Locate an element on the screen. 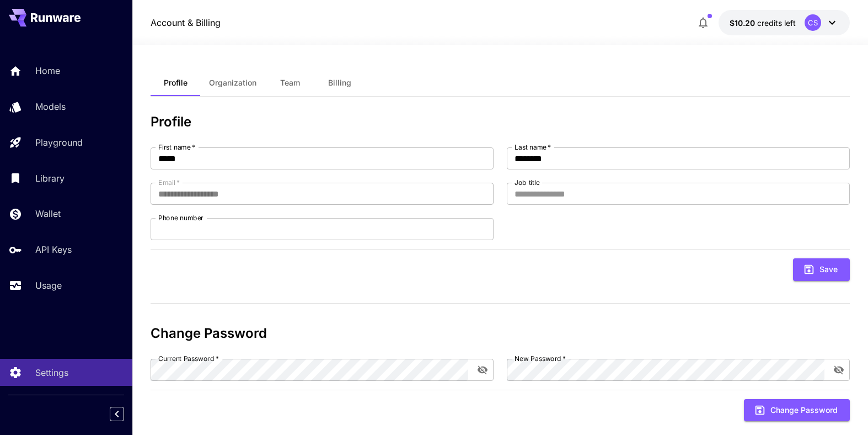  p: API Keys is located at coordinates (54, 249).